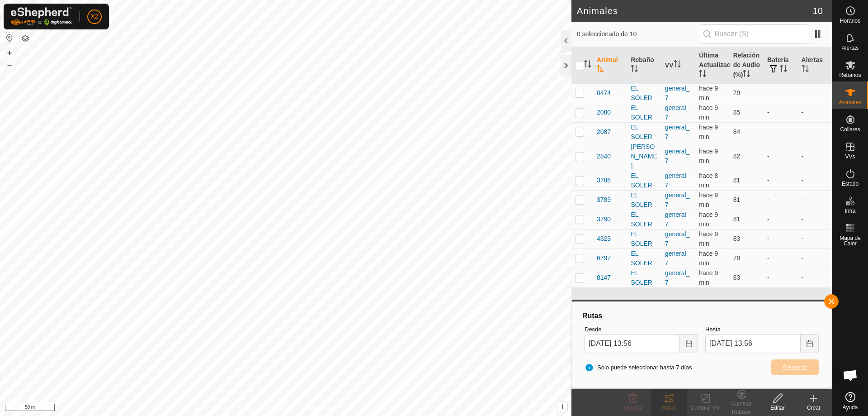  Describe the element at coordinates (9, 38) in the screenshot. I see `button: Restablecer Mapa` at that location.